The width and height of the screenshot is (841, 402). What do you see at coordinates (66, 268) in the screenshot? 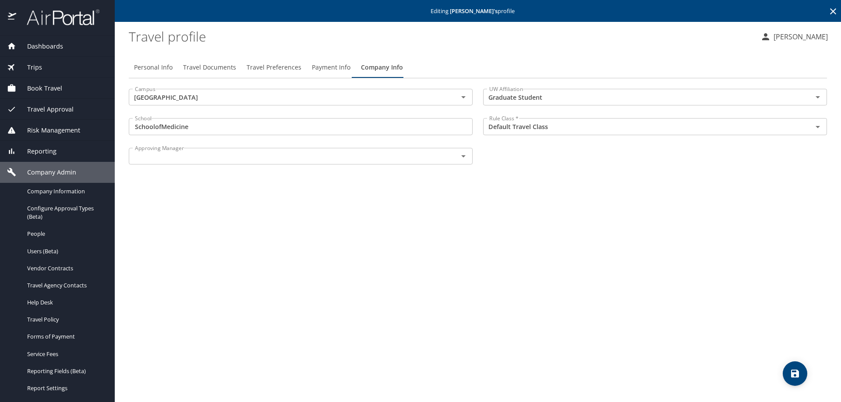
I see `span: Vendor Contracts` at bounding box center [66, 268].